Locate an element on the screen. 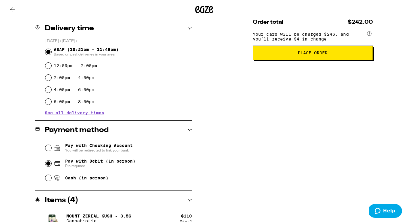  span: Pin required is located at coordinates (100, 166).